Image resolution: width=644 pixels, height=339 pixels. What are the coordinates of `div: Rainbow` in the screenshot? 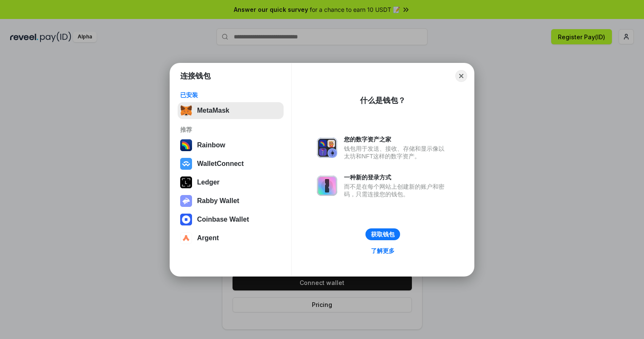 It's located at (211, 145).